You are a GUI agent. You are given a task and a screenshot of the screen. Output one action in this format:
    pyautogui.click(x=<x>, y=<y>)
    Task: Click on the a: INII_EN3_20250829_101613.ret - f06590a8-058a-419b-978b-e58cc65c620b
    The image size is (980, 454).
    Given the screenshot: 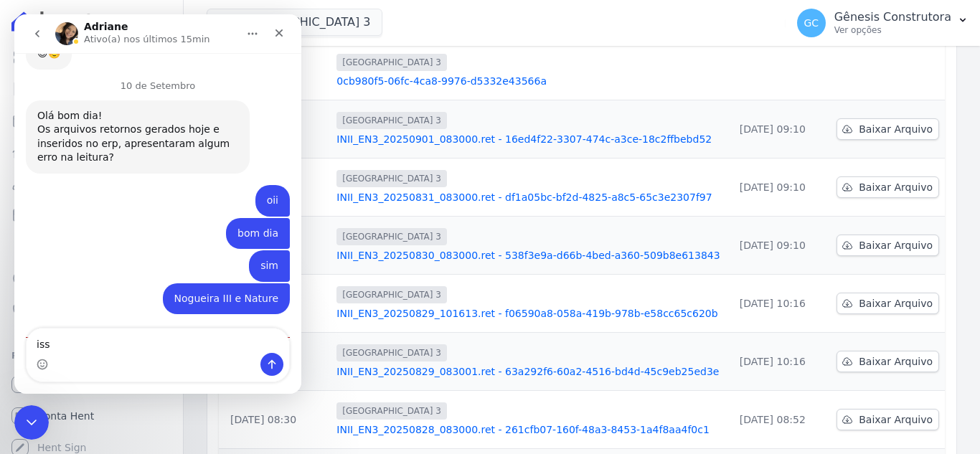 What is the action you would take?
    pyautogui.click(x=529, y=313)
    